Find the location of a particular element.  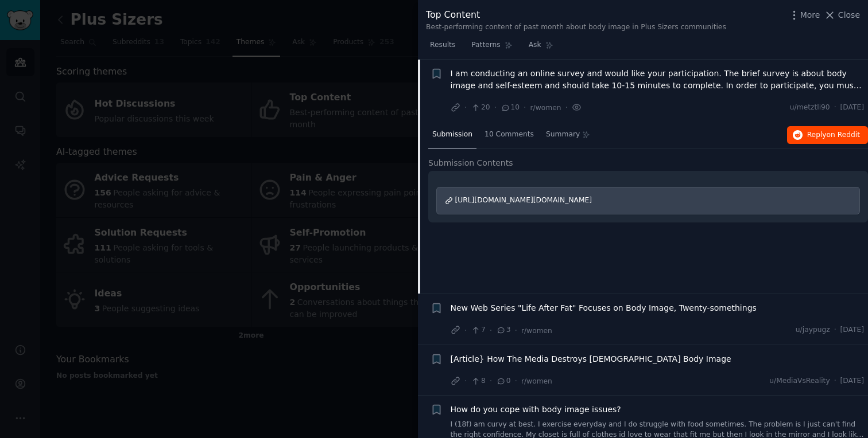

span: I am conducting an online survey and would like your participation. The brief survey is about bod... is located at coordinates (657, 80).